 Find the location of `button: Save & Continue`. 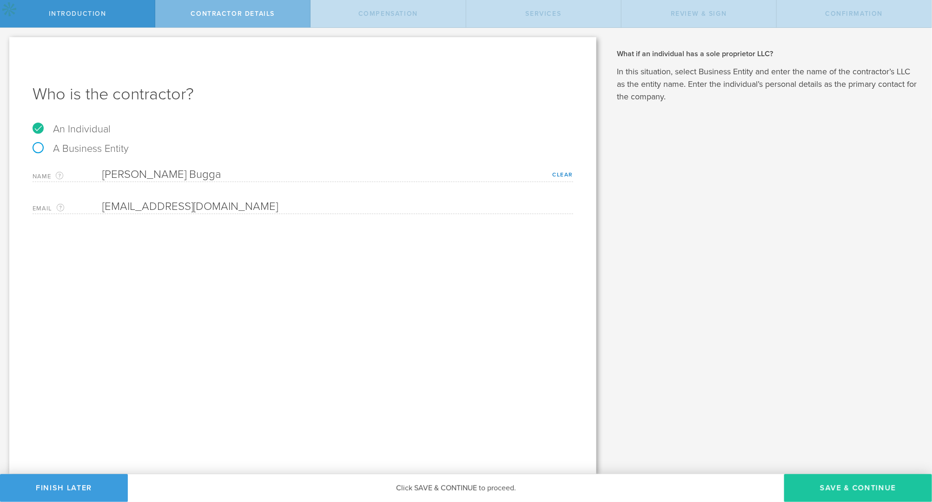

button: Save & Continue is located at coordinates (858, 488).